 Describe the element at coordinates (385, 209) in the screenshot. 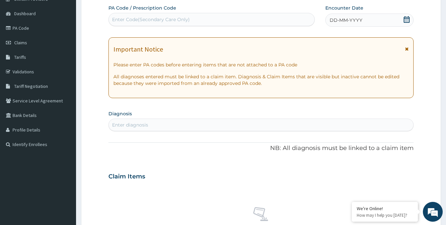

I see `div: We're Online!` at that location.